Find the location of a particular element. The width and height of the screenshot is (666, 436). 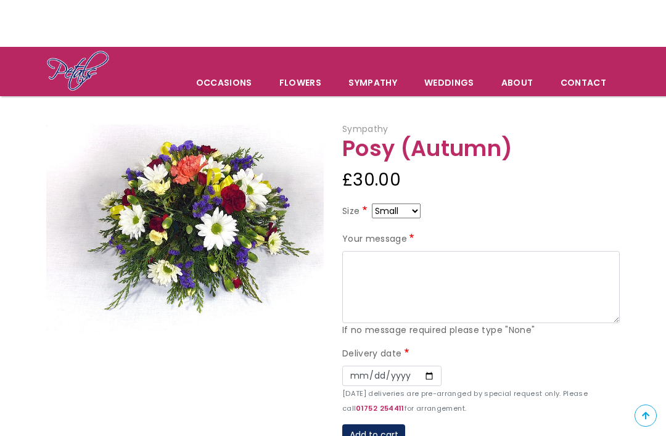

a: About is located at coordinates (517, 83).